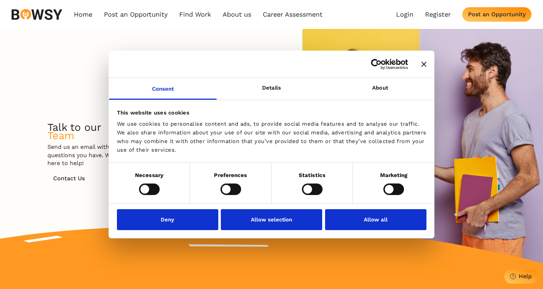 This screenshot has width=543, height=289. What do you see at coordinates (69, 179) in the screenshot?
I see `button: Contact Us` at bounding box center [69, 179].